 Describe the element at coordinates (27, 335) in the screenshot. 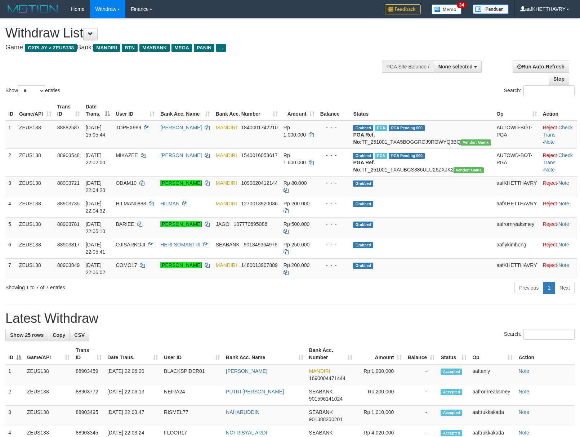

I see `a: Show 25 rows` at that location.